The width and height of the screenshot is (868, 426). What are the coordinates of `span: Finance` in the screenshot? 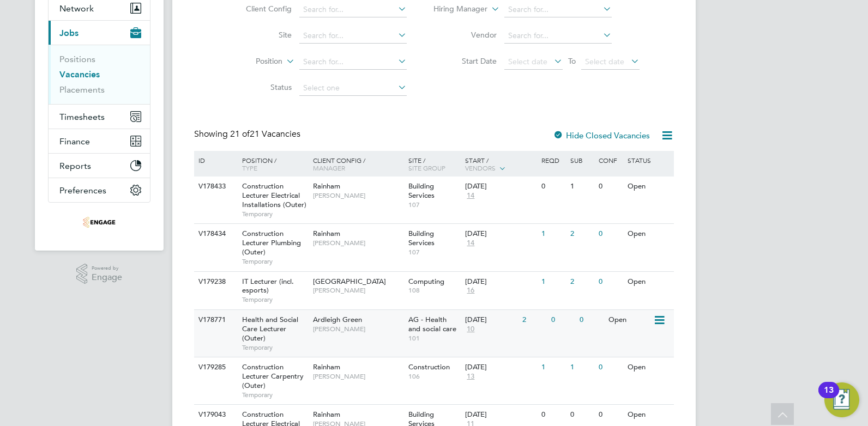 It's located at (75, 141).